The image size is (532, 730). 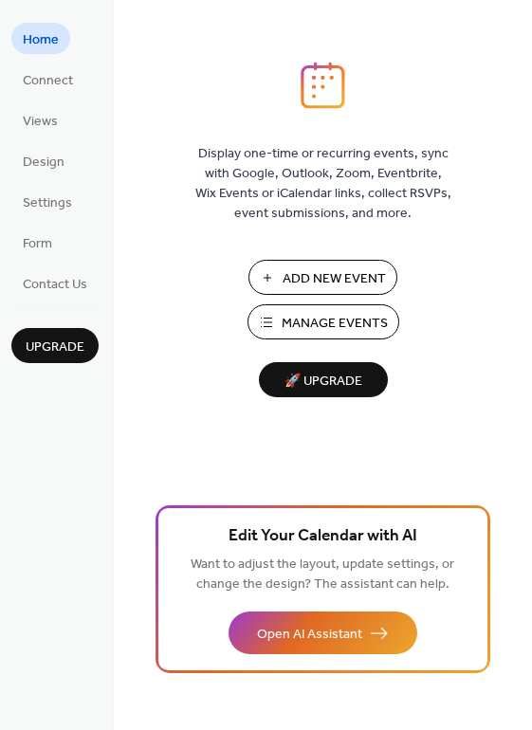 What do you see at coordinates (322, 537) in the screenshot?
I see `span: Edit Your Calendar with AI` at bounding box center [322, 537].